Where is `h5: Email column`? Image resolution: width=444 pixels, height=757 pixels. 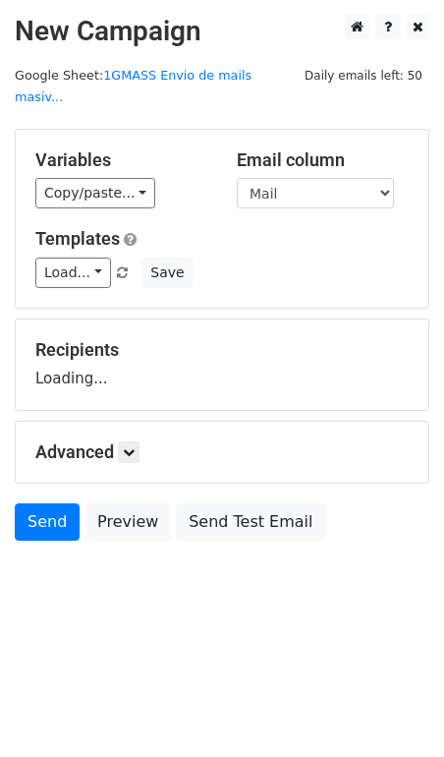 h5: Email column is located at coordinates (323, 160).